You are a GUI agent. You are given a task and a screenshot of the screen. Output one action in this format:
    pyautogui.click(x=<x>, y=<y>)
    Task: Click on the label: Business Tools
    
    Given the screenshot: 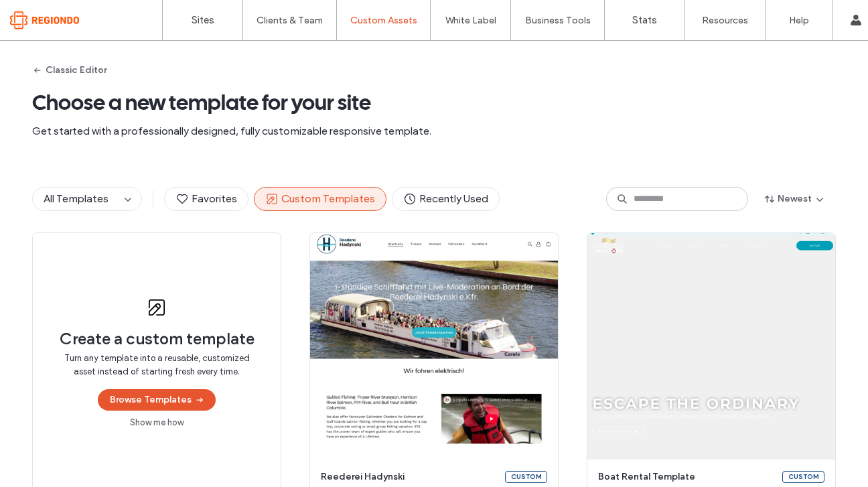 What is the action you would take?
    pyautogui.click(x=558, y=20)
    